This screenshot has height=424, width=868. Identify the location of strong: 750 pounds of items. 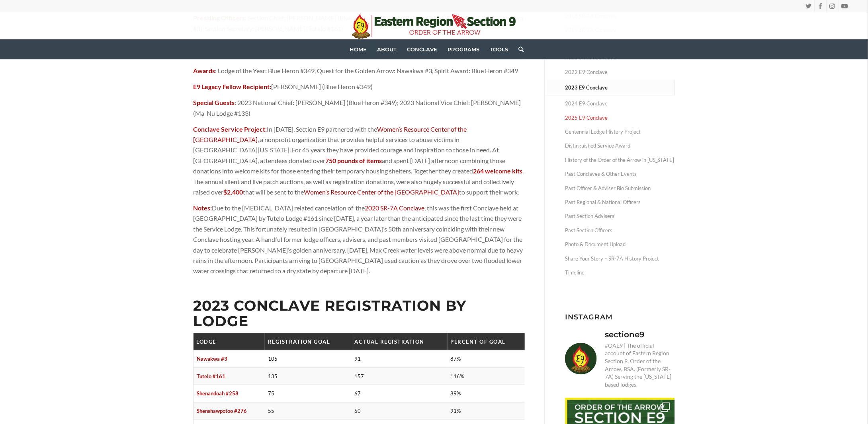
(354, 161).